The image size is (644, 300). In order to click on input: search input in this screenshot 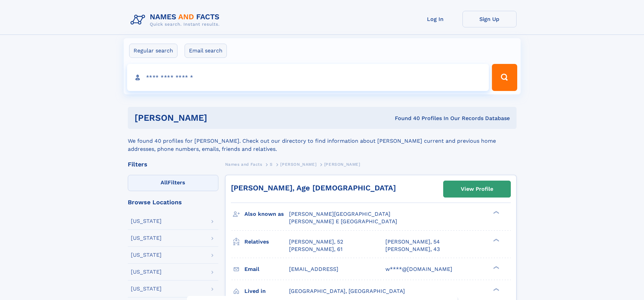, I will do `click(308, 77)`.